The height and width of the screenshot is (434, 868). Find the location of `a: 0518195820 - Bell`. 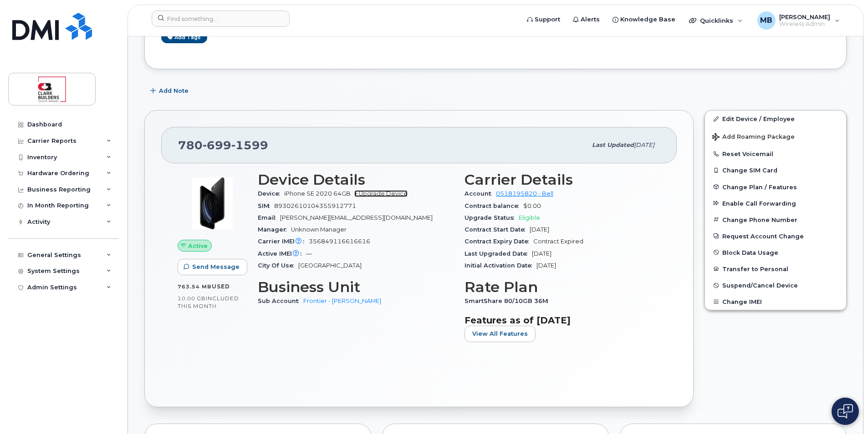

a: 0518195820 - Bell is located at coordinates (524, 194).